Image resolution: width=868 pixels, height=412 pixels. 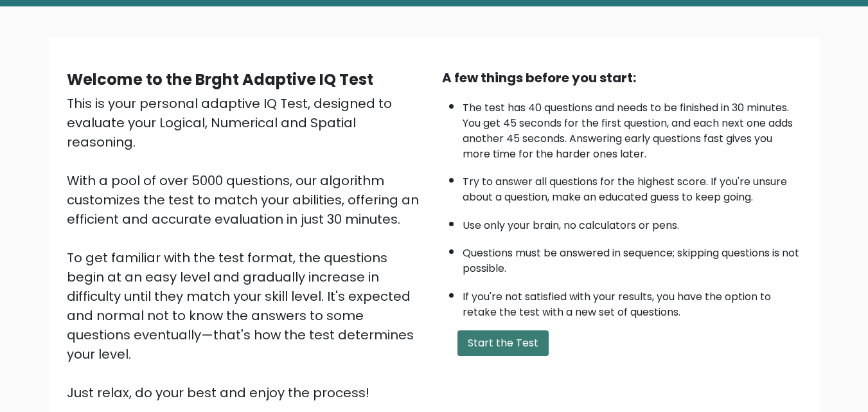 I want to click on b: Welcome to the Brght Adaptive IQ Test, so click(x=219, y=79).